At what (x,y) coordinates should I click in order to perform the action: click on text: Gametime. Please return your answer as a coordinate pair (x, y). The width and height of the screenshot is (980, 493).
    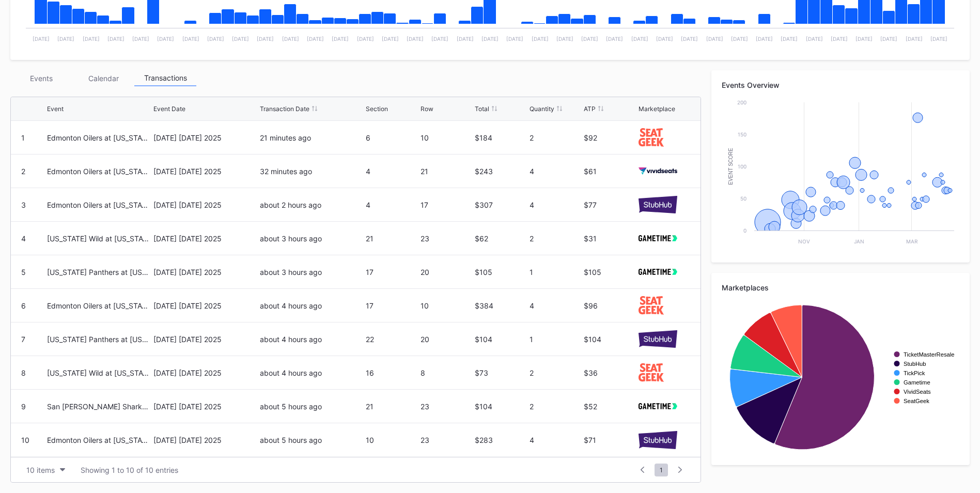
    Looking at the image, I should click on (917, 382).